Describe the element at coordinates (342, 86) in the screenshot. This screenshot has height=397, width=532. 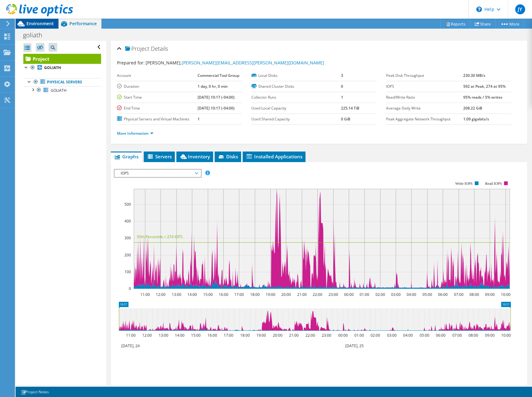
I see `b: 0` at that location.